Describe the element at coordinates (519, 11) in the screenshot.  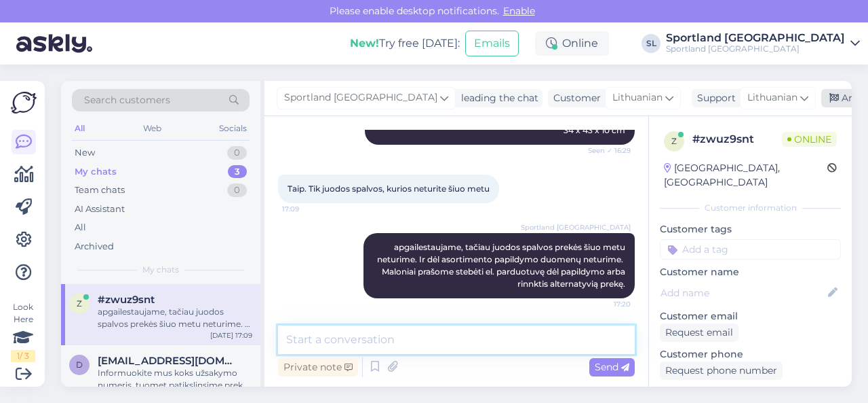
I see `span: Enable` at that location.